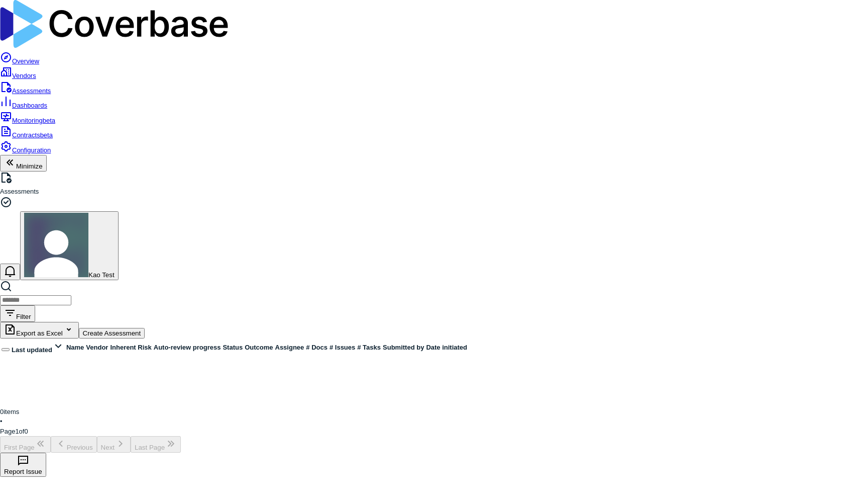 This screenshot has width=868, height=501. What do you see at coordinates (31, 150) in the screenshot?
I see `span: Configuration` at bounding box center [31, 150].